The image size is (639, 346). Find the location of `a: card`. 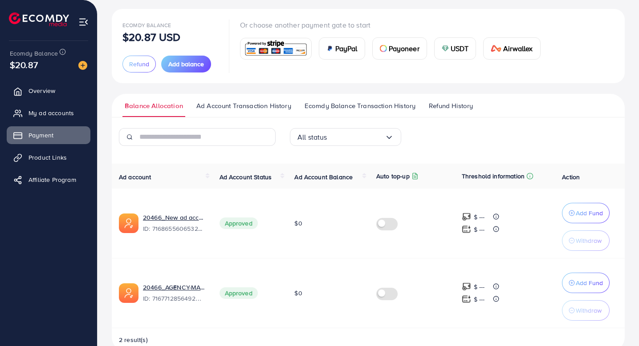

a: card is located at coordinates (276, 49).